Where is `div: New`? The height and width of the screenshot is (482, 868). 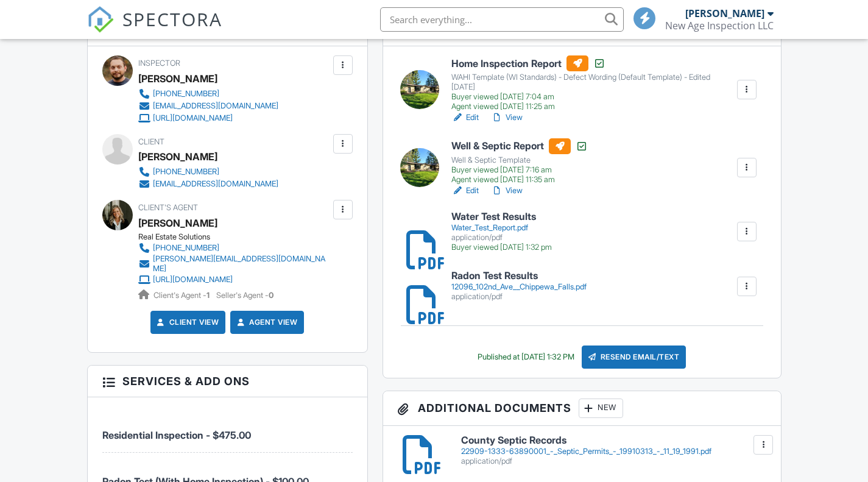
div: New is located at coordinates (601, 408).